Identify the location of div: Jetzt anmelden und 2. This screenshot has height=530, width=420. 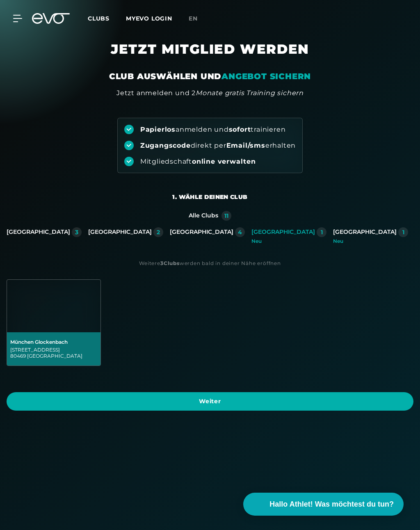
(210, 93).